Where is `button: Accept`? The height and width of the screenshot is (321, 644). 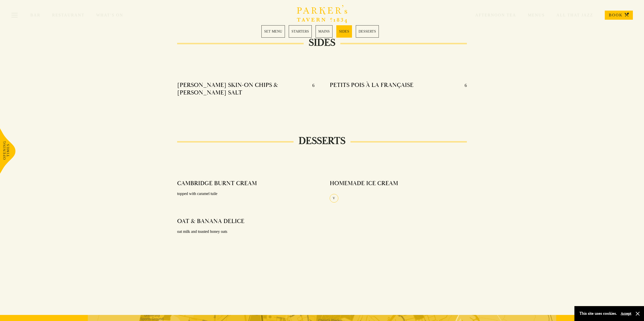 button: Accept is located at coordinates (626, 314).